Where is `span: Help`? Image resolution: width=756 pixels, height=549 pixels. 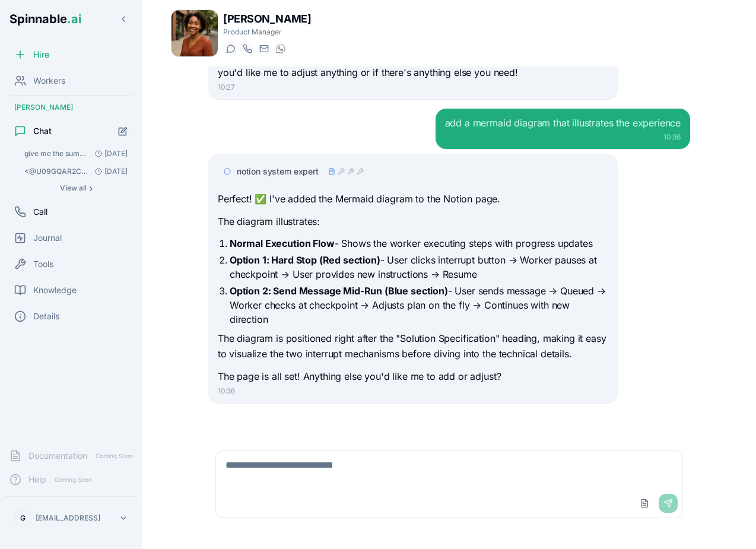
span: Help is located at coordinates (37, 480).